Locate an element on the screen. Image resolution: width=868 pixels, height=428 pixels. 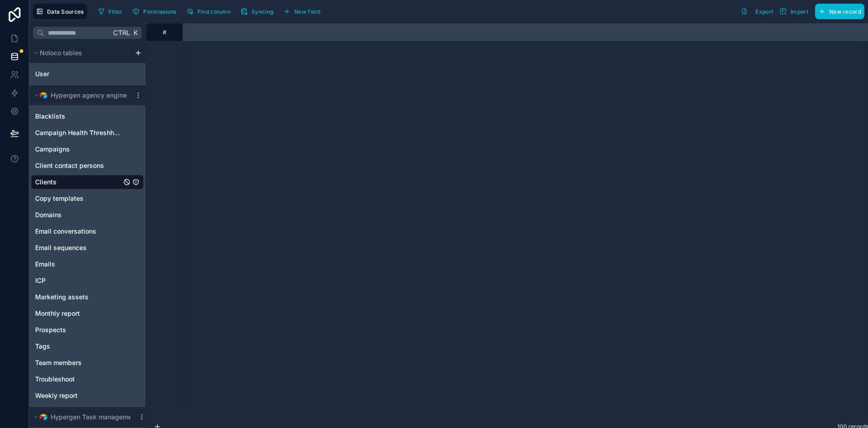
a: Permissions is located at coordinates (156, 11).